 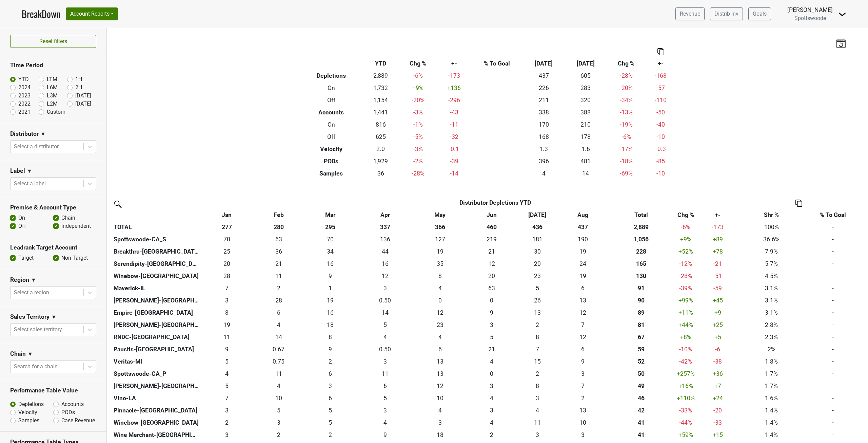 I want to click on th: 130.332, so click(x=641, y=276).